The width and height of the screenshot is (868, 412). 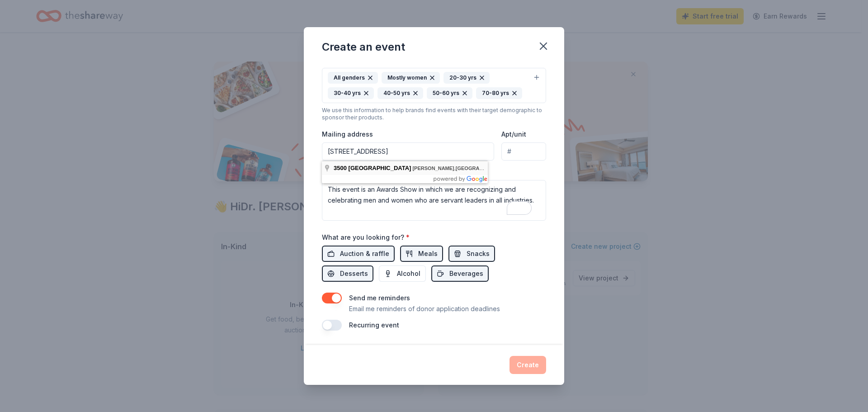 What do you see at coordinates (408, 152) in the screenshot?
I see `input: Enter a US address` at bounding box center [408, 152].